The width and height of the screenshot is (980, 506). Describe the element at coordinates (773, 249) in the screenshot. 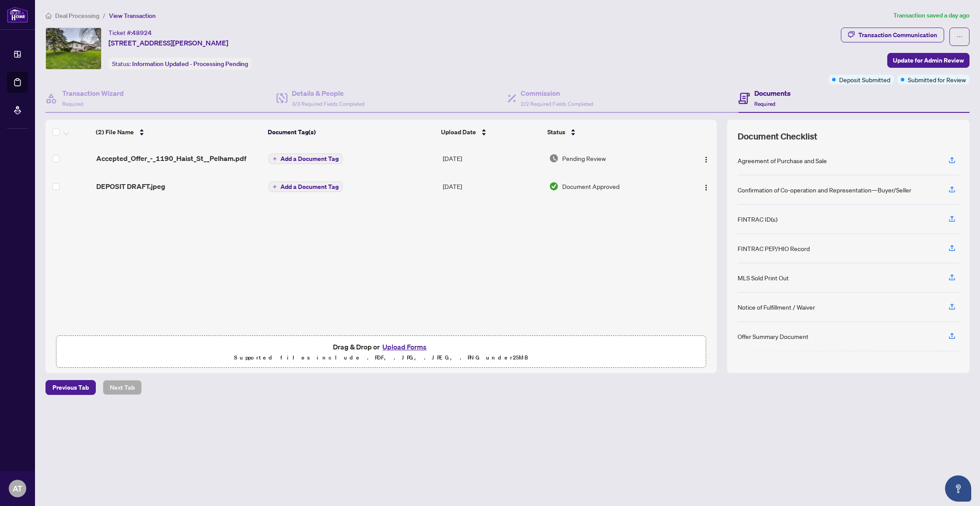

I see `div: FINTRAC PEP/HIO Record` at that location.